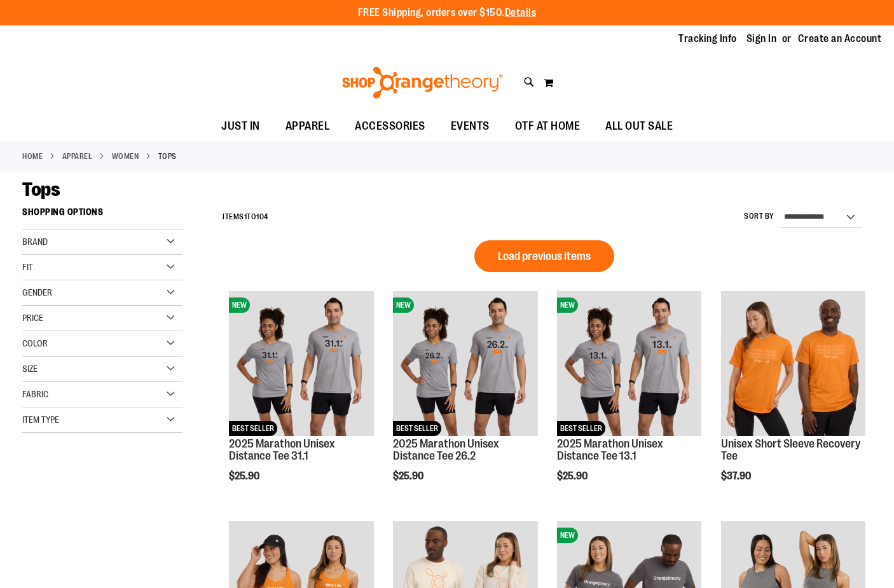 The height and width of the screenshot is (588, 894). Describe the element at coordinates (41, 189) in the screenshot. I see `span: Tops` at that location.